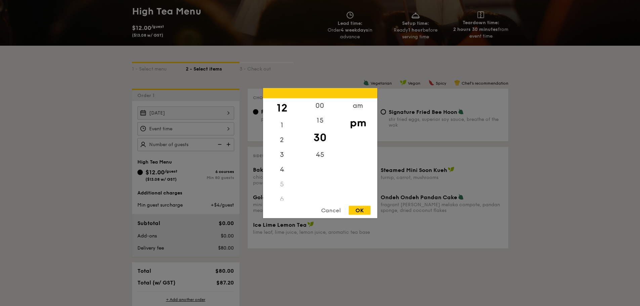 The height and width of the screenshot is (306, 640). I want to click on div: 6, so click(282, 199).